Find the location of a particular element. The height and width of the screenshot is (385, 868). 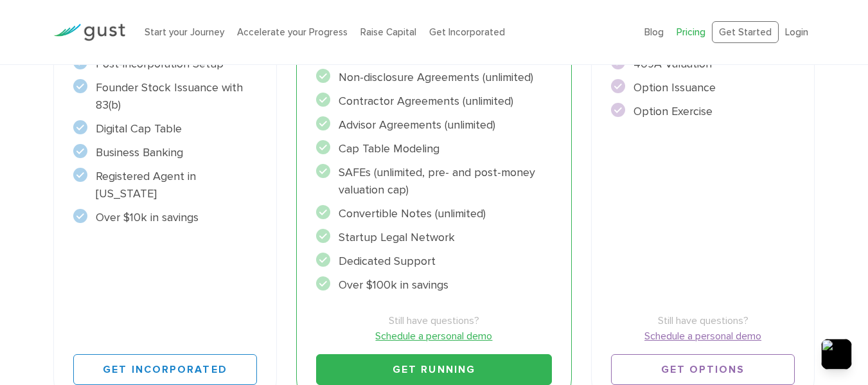

li: Over $10k in savings is located at coordinates (165, 217).